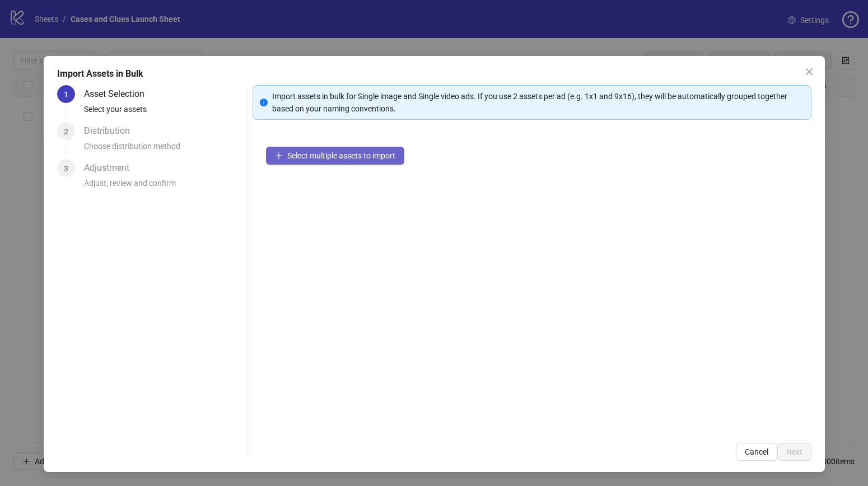 This screenshot has width=868, height=486. What do you see at coordinates (111, 168) in the screenshot?
I see `div: Adjustment` at bounding box center [111, 168].